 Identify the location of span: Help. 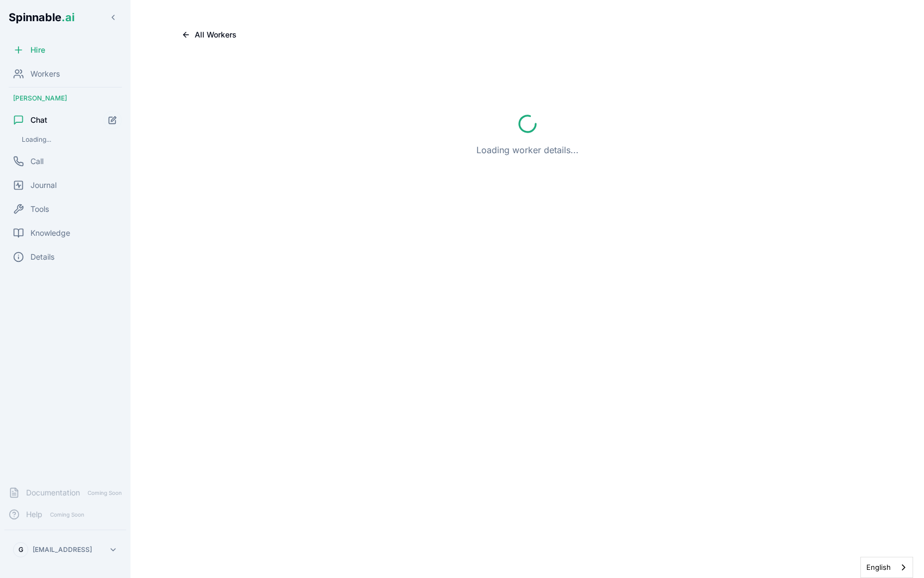
(34, 515).